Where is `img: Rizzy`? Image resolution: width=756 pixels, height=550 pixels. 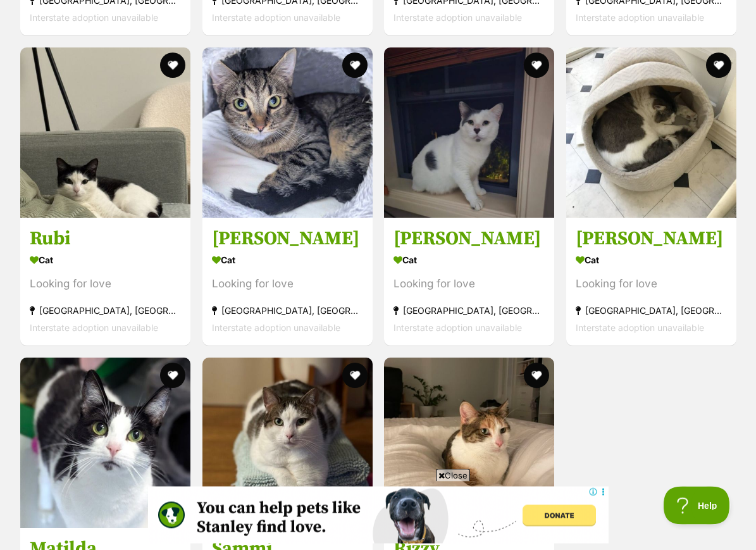 img: Rizzy is located at coordinates (469, 443).